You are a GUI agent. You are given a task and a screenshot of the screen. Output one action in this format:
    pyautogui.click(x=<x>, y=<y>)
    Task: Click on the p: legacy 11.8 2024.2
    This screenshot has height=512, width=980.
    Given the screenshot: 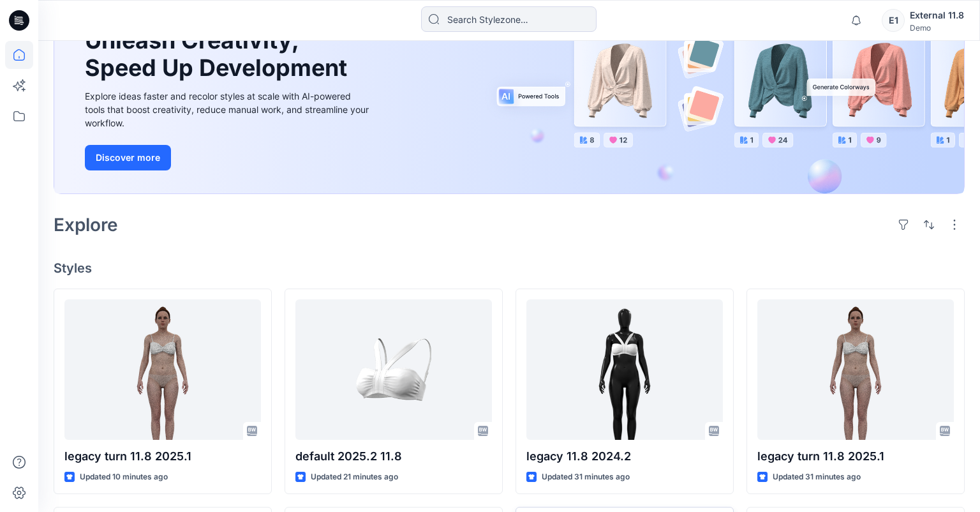 What is the action you would take?
    pyautogui.click(x=625, y=456)
    